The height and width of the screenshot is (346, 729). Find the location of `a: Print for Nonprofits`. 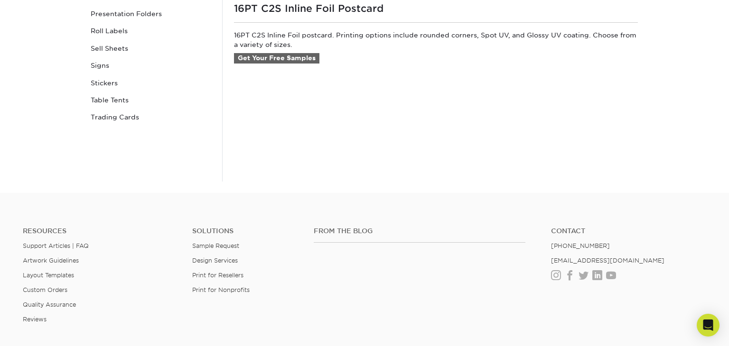

a: Print for Nonprofits is located at coordinates (221, 290).